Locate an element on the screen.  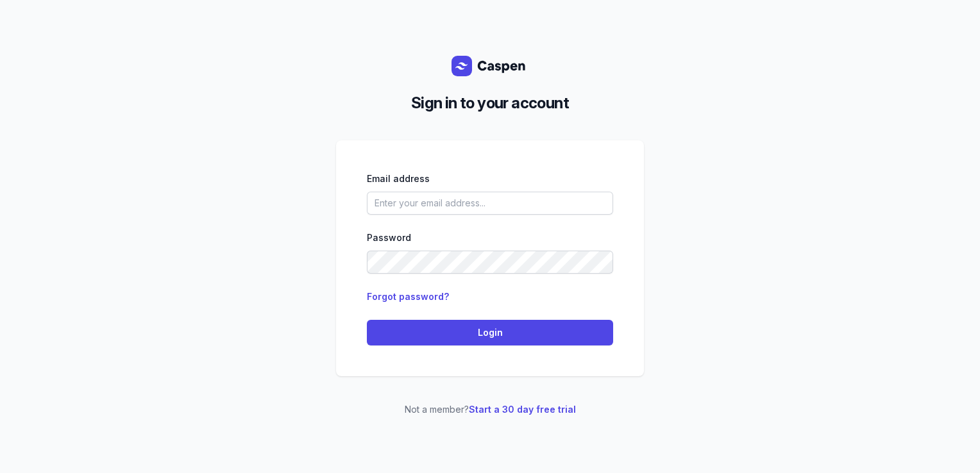
a: Start a 30 day free trial is located at coordinates (522, 409).